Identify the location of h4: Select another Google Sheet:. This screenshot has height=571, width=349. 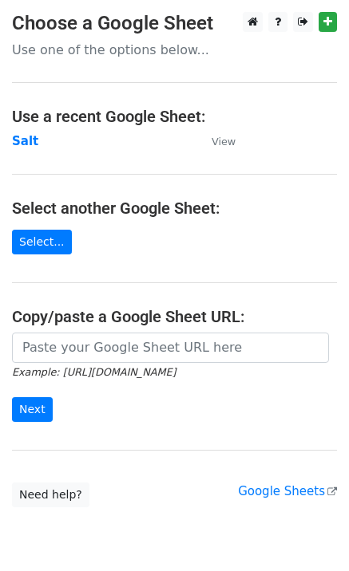
(174, 208).